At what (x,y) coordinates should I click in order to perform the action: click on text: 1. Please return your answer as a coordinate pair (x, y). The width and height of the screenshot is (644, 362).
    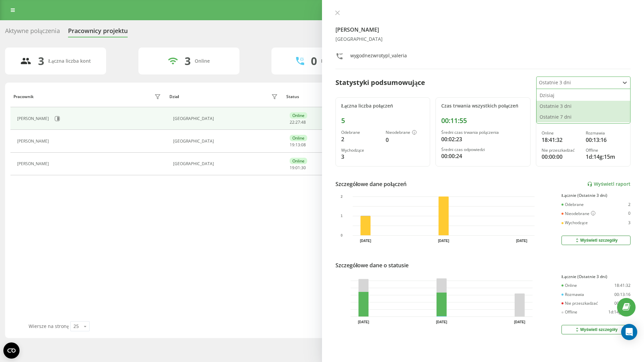
    Looking at the image, I should click on (341, 216).